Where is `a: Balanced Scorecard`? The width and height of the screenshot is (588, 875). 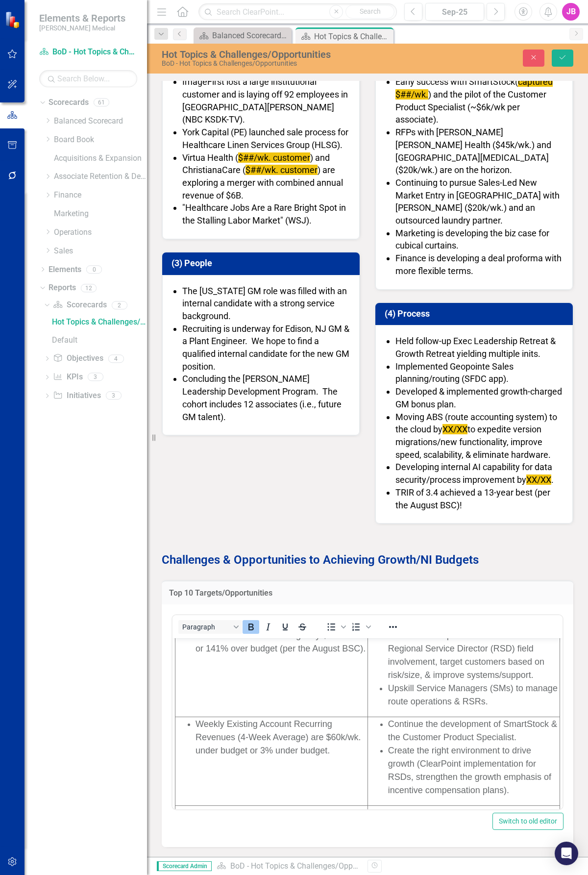 a: Balanced Scorecard is located at coordinates (100, 121).